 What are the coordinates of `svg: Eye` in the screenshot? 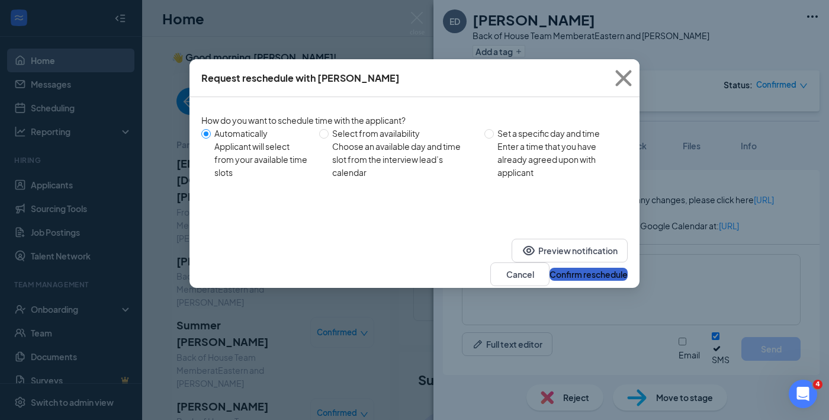 It's located at (529, 250).